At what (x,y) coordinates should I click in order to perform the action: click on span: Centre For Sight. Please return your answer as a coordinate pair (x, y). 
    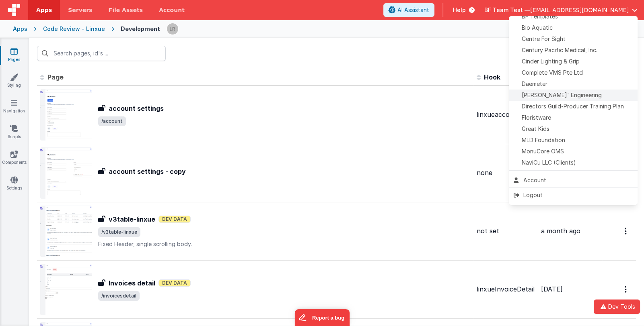
    Looking at the image, I should click on (543, 39).